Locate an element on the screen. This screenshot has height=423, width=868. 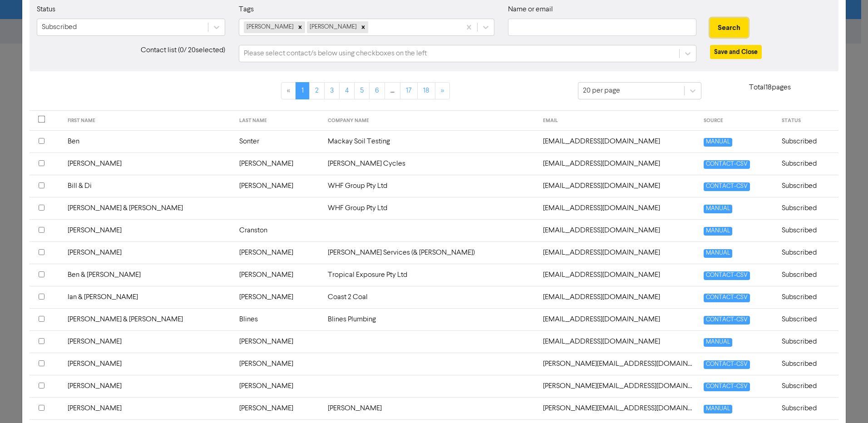
td: ben.j.sonter@hotmail.com is located at coordinates (618, 142).